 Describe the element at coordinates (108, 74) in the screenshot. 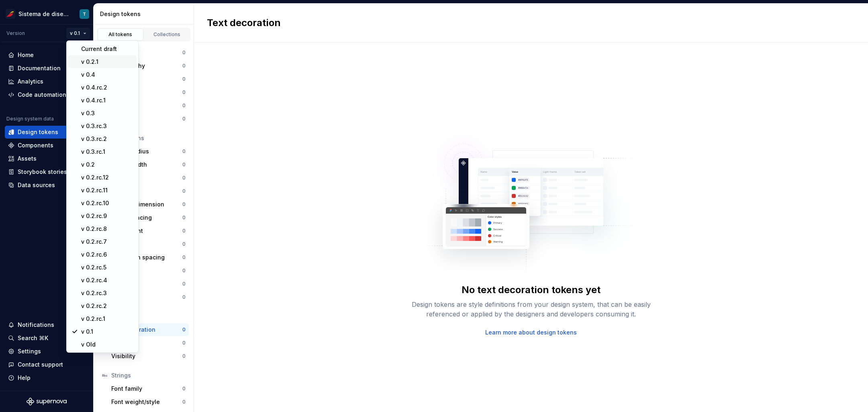

I see `div: v 0.4` at that location.